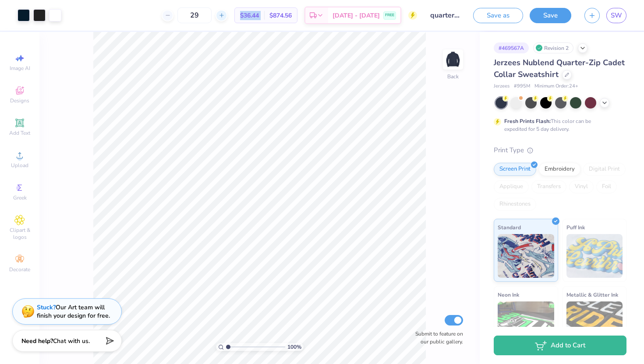 The image size is (644, 364). Describe the element at coordinates (19, 270) in the screenshot. I see `span: Decorate` at that location.